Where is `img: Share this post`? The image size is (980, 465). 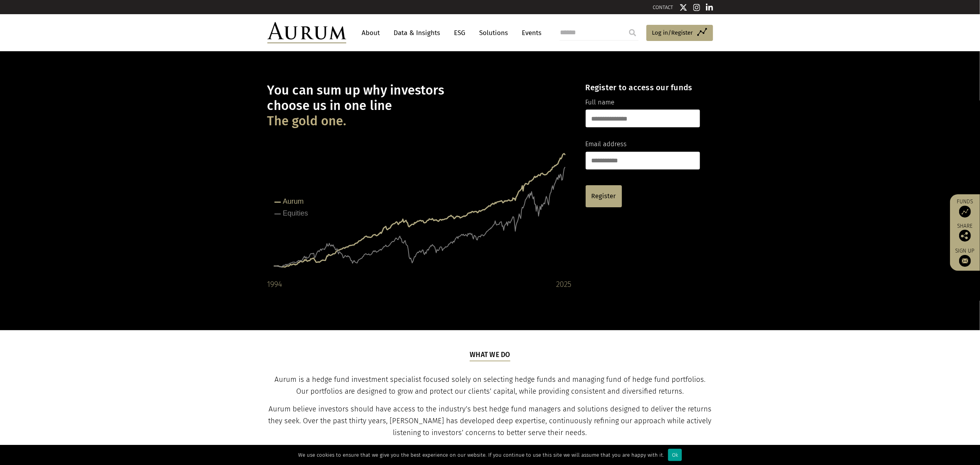 img: Share this post is located at coordinates (965, 236).